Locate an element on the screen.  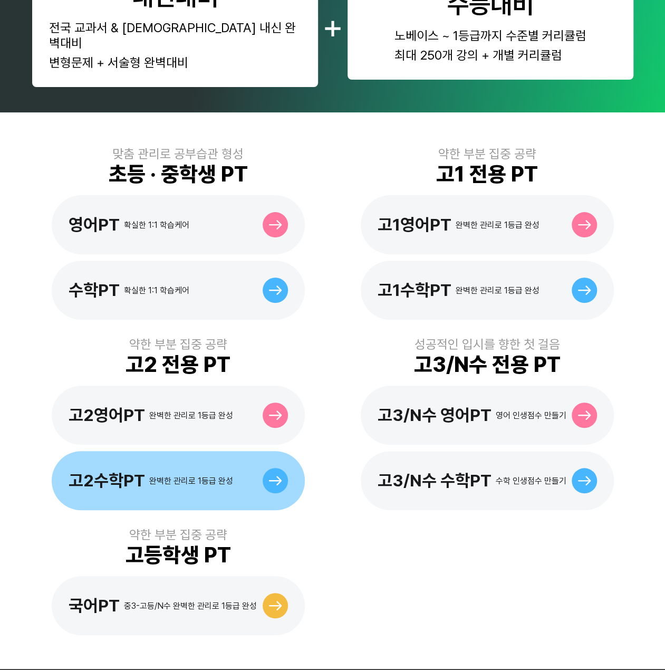
div: 노베이스 ~ 1등급까지 수준별 커리큘럼 is located at coordinates (491, 35).